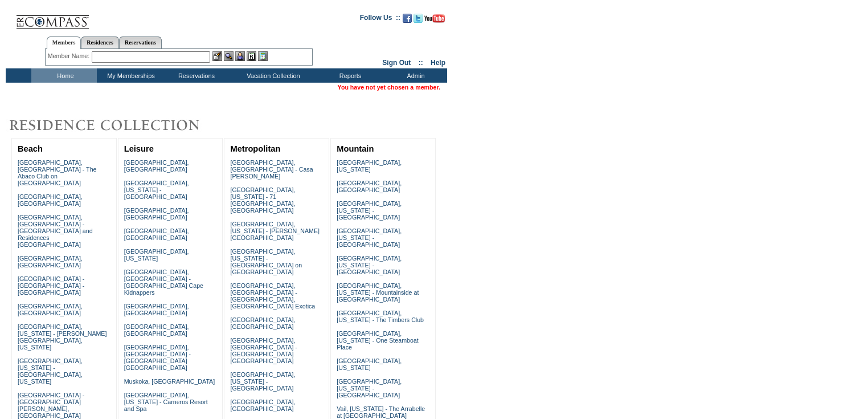 The height and width of the screenshot is (419, 868). I want to click on td: Vacation Collection, so click(271, 75).